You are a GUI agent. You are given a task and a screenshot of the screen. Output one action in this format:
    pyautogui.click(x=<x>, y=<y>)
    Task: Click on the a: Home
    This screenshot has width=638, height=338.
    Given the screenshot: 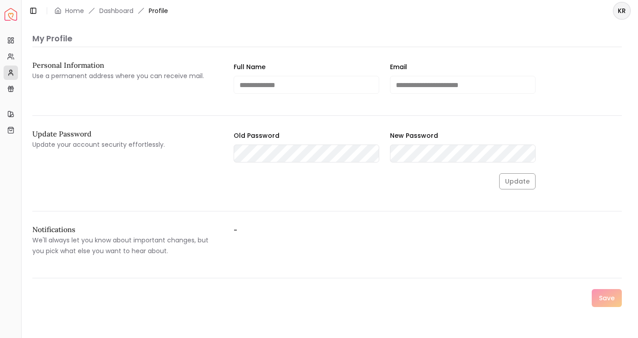 What is the action you would take?
    pyautogui.click(x=75, y=11)
    